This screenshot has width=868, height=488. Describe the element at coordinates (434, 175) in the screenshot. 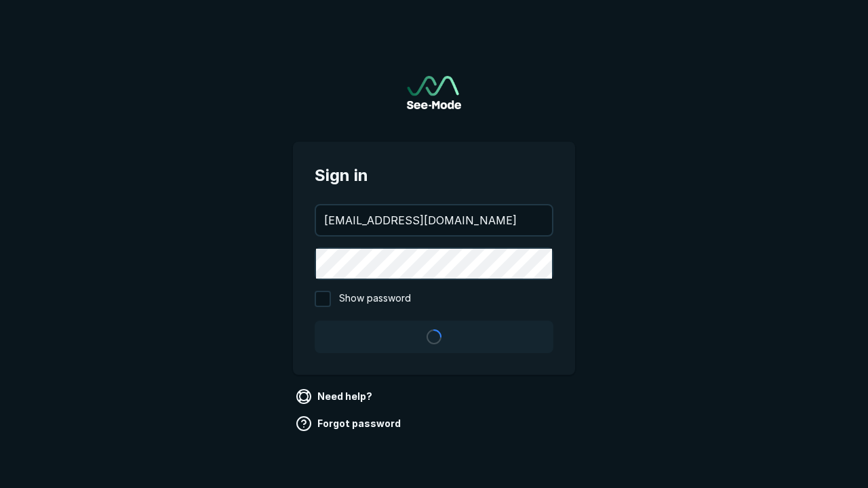

I see `span: Sign in` at that location.